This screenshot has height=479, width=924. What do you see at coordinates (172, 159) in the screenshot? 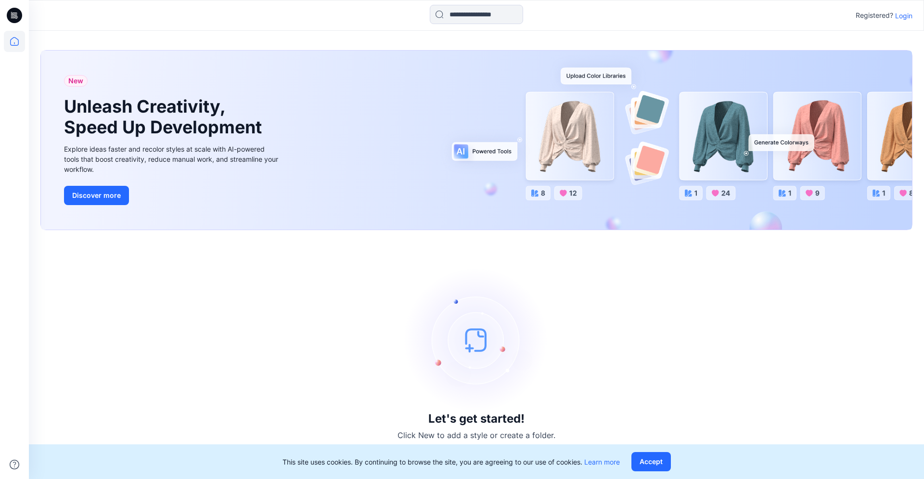
I see `div: Explore ideas faster and recolor styles at scale with AI-powered tools that boost creativity, red...` at bounding box center [172, 159].